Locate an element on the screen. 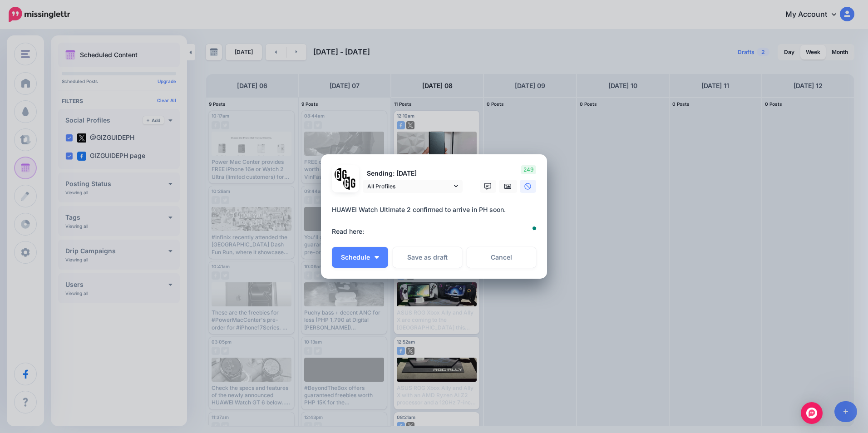  img: JT5sWCfR-79925.png is located at coordinates (350, 183).